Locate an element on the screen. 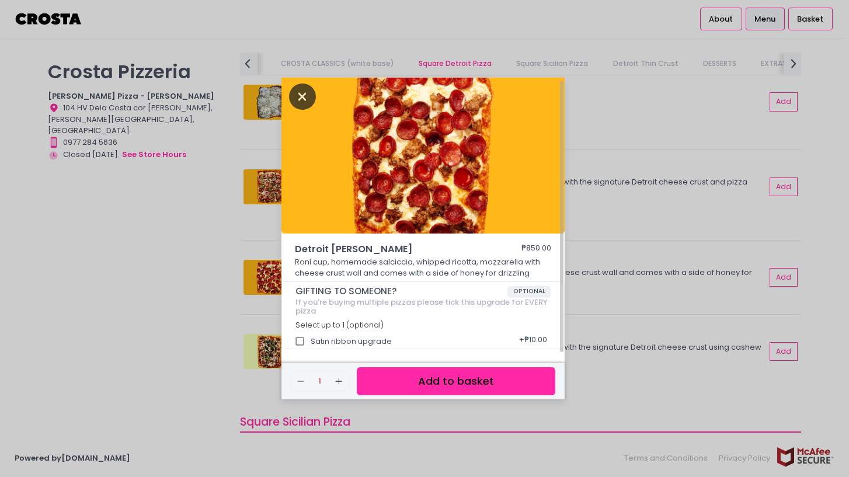 The width and height of the screenshot is (849, 477). img: Detroit Roni Salciccia is located at coordinates (423, 154).